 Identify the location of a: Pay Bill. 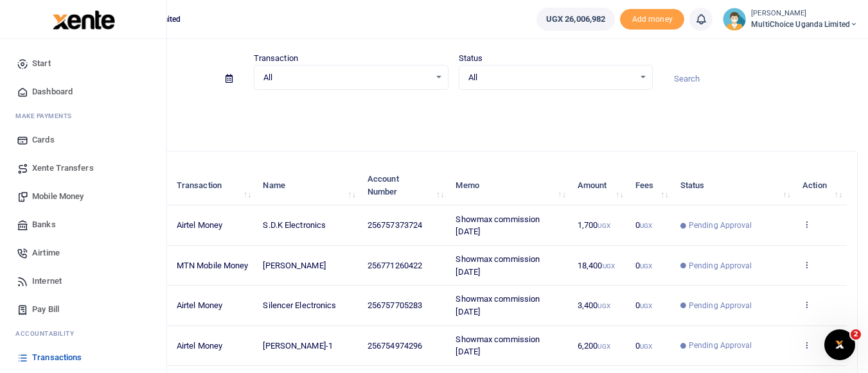
(83, 310).